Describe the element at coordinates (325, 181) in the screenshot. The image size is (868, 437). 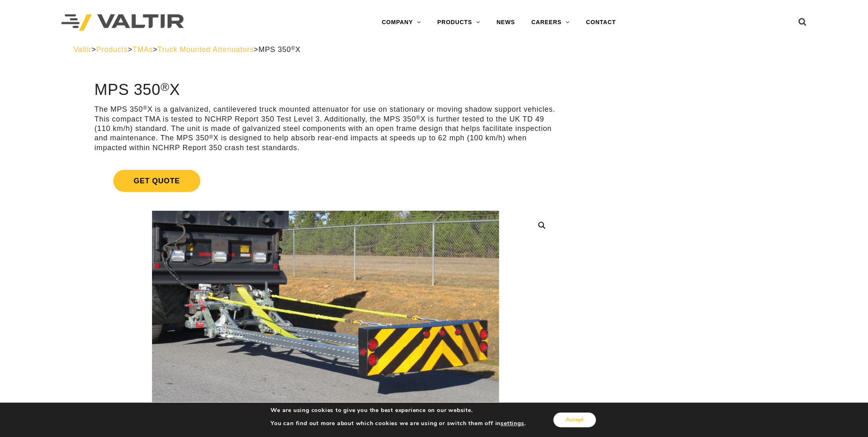
I see `a: Get Quote` at that location.